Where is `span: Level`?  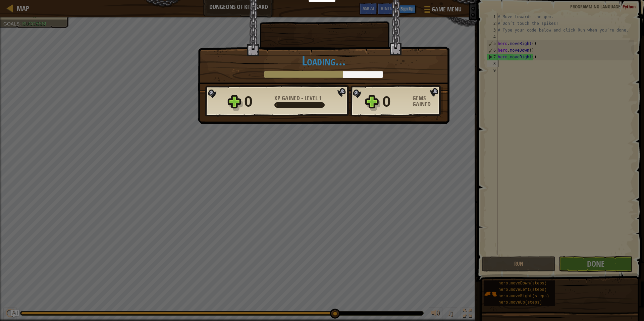
span: Level is located at coordinates (311, 98).